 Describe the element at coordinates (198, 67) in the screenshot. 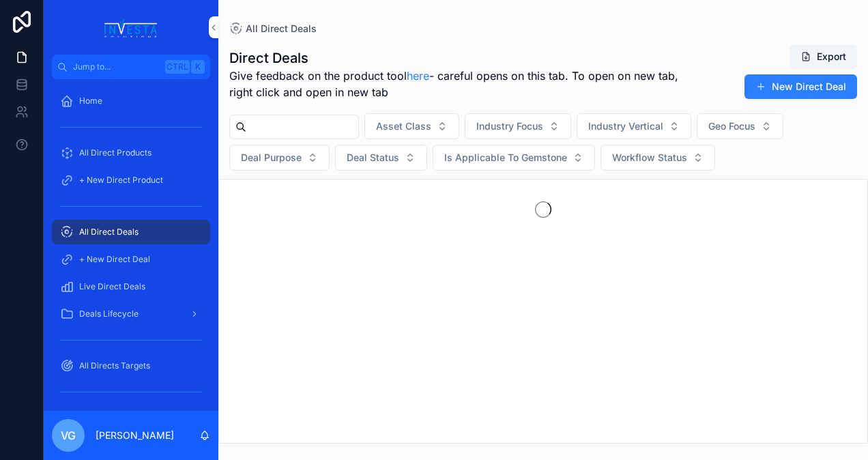

I see `span: K` at that location.